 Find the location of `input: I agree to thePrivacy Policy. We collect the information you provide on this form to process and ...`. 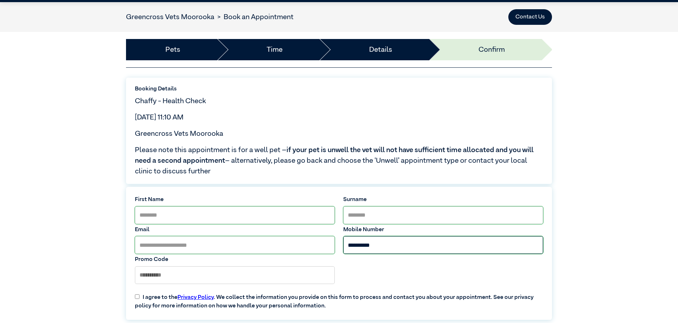

input: I agree to thePrivacy Policy. We collect the information you provide on this form to process and ... is located at coordinates (137, 297).